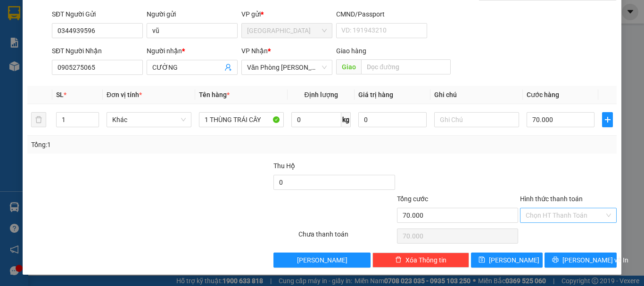 This screenshot has height=286, width=644. Describe the element at coordinates (287, 67) in the screenshot. I see `span: Văn Phòng Trần Phú (Mường Thanh)` at that location.